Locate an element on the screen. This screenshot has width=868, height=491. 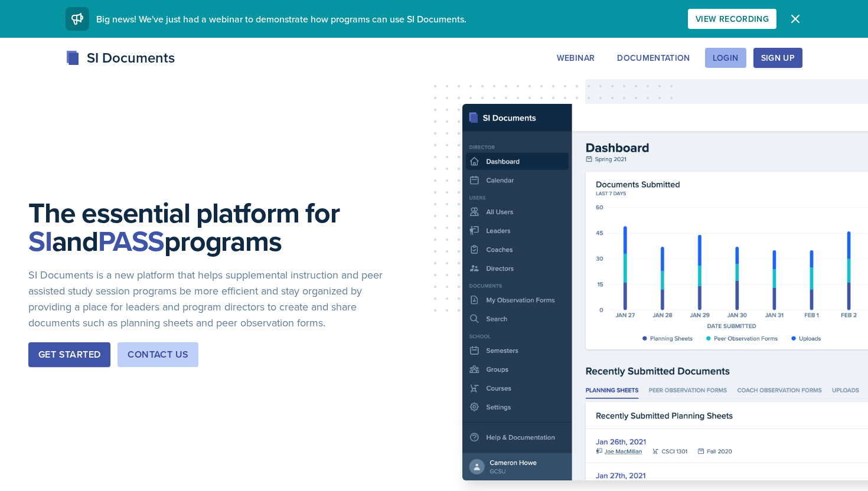
button: Get Started is located at coordinates (69, 355).